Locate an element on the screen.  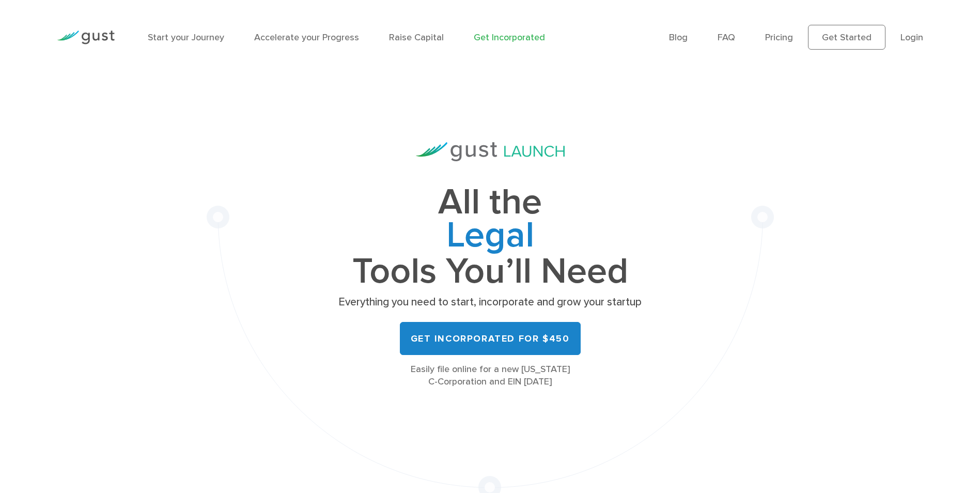
a: Blog is located at coordinates (678, 37).